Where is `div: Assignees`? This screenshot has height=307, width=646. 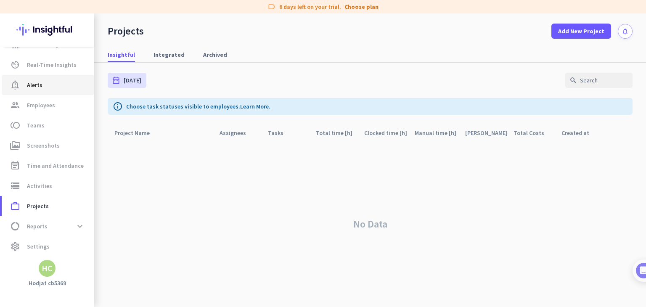 div: Assignees is located at coordinates (238, 133).